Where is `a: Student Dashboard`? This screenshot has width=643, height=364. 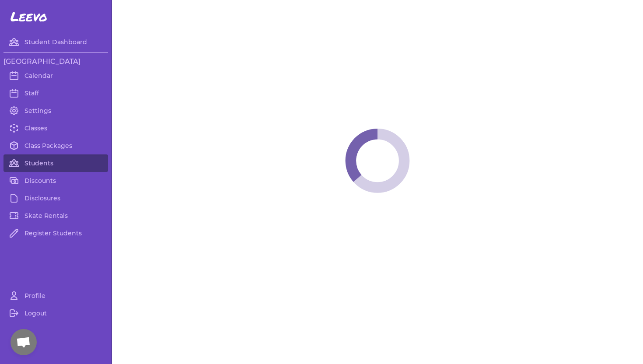
a: Student Dashboard is located at coordinates (55, 42).